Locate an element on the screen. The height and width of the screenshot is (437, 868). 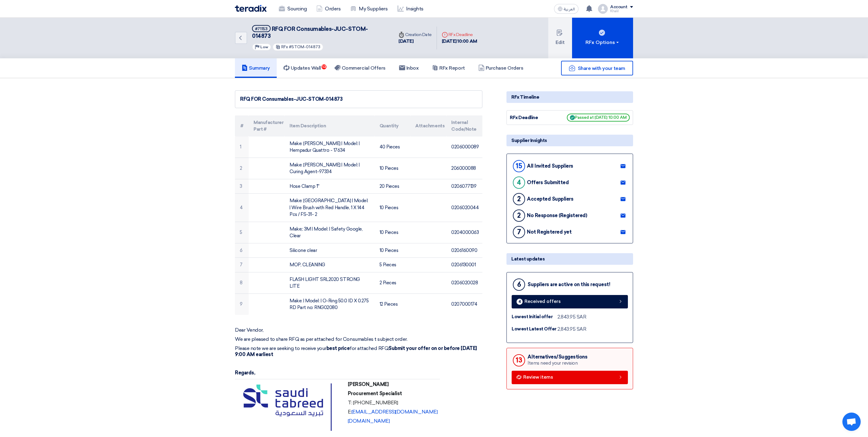
a: Updates Wall13 is located at coordinates (302, 68).